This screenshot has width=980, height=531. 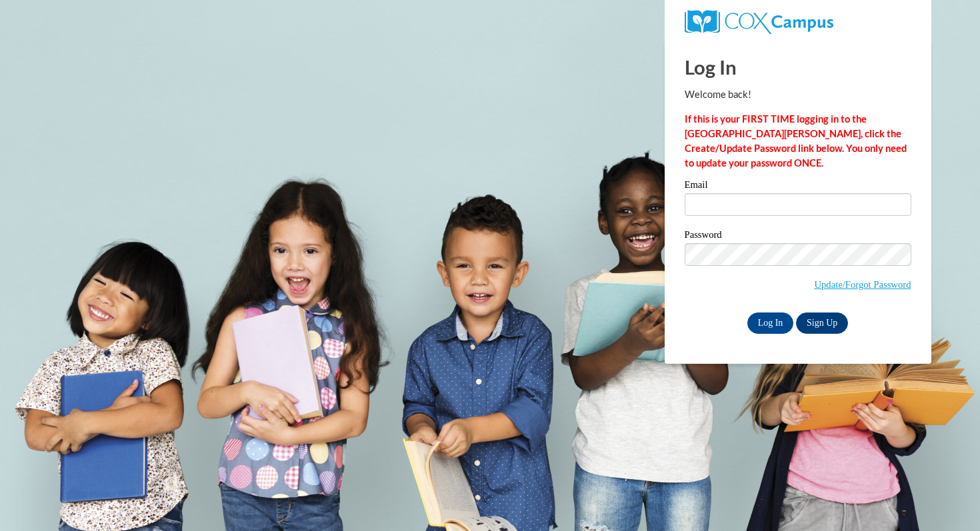 What do you see at coordinates (799, 66) in the screenshot?
I see `h1: Log In` at bounding box center [799, 66].